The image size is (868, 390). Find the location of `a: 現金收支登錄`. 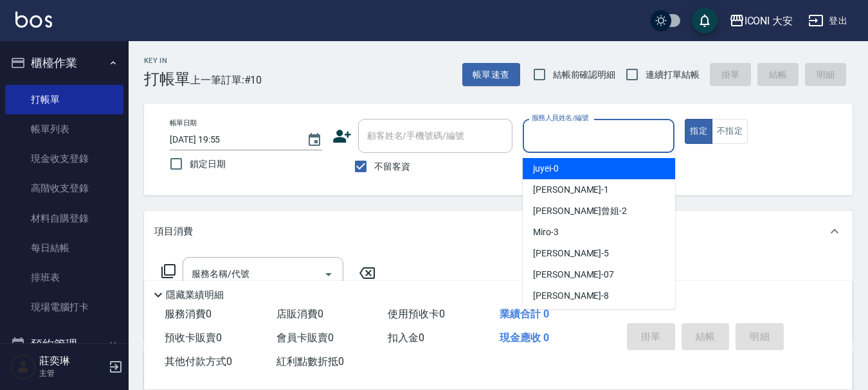

a: 現金收支登錄 is located at coordinates (64, 159).